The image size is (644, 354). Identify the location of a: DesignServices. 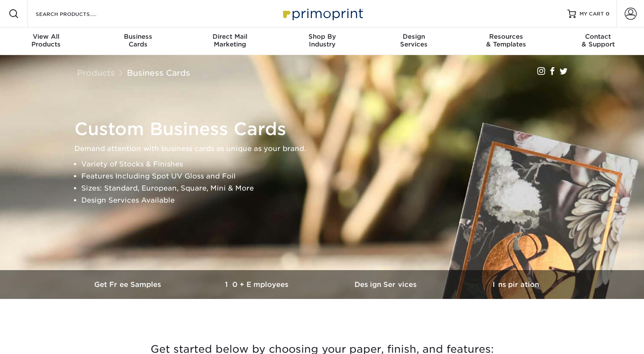
(414, 41).